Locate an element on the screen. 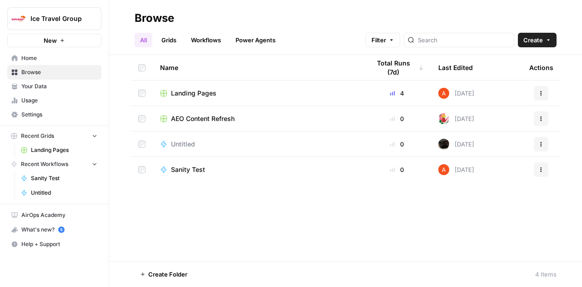 The height and width of the screenshot is (287, 582). span: Recent Grids is located at coordinates (37, 136).